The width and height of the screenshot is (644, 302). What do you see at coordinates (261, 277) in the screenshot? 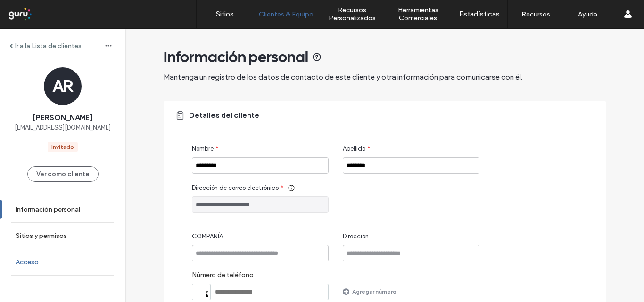
I see `label: Número de teléfono` at bounding box center [261, 277].